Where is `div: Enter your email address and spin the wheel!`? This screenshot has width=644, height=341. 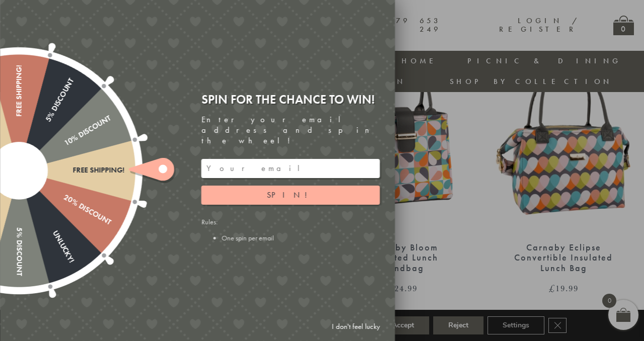
div: Enter your email address and spin the wheel! is located at coordinates (291, 130).